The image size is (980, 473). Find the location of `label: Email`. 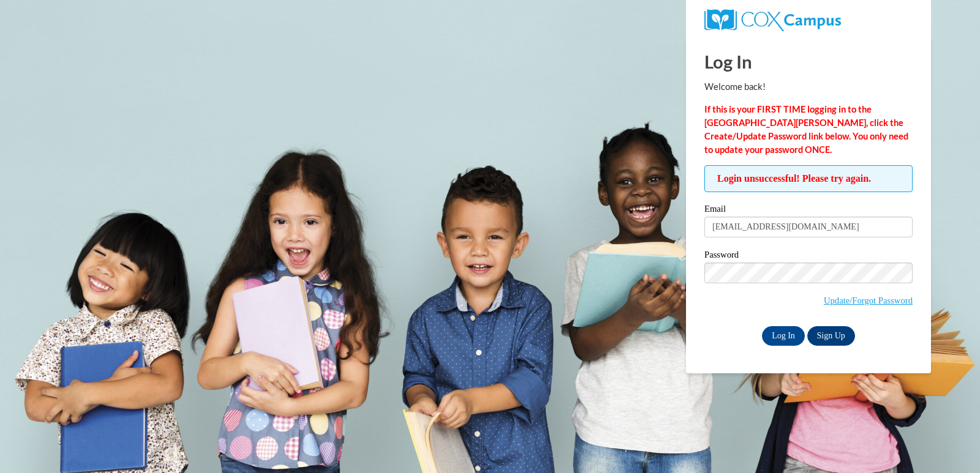

label: Email is located at coordinates (809, 211).